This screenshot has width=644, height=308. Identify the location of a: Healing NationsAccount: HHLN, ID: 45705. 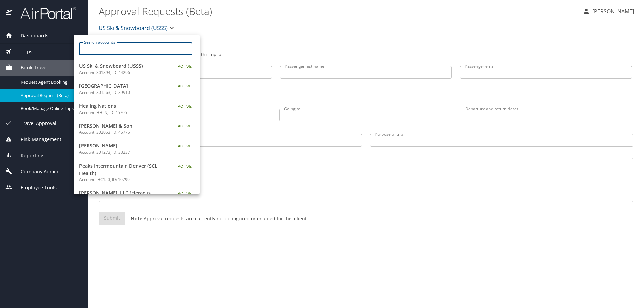
(137, 109).